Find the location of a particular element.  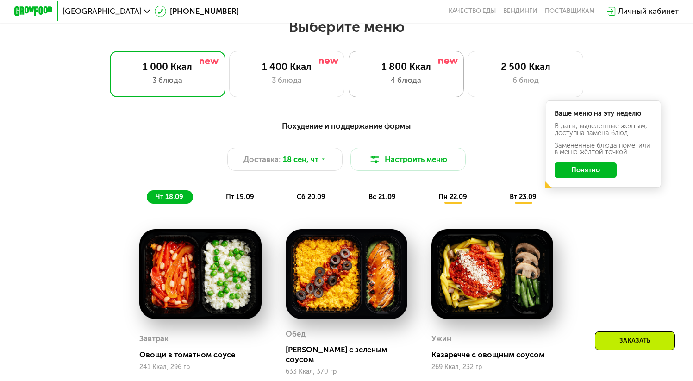

button: Настроить меню is located at coordinates (408, 159).